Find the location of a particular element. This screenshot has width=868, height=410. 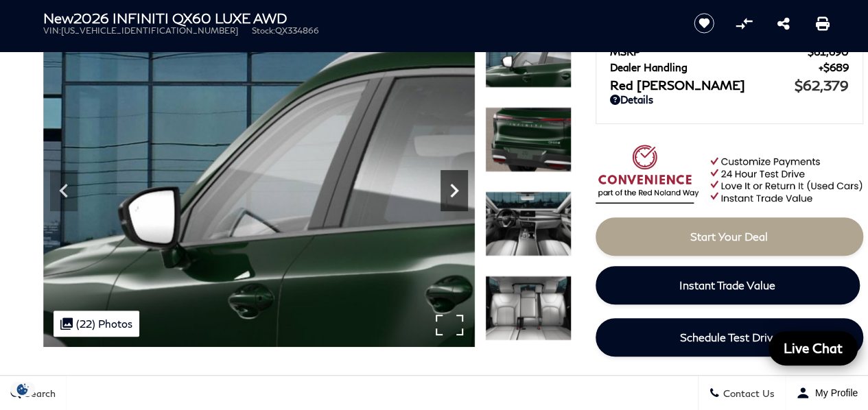

span: $689 is located at coordinates (834, 67).